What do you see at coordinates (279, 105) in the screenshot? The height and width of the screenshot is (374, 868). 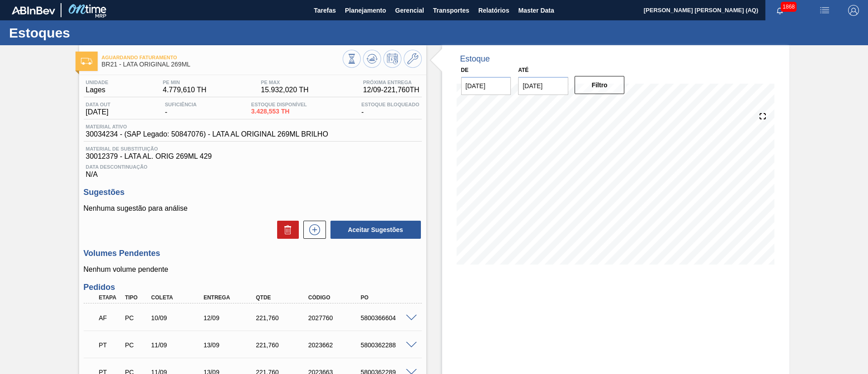 I see `span: Estoque Disponível` at bounding box center [279, 105].